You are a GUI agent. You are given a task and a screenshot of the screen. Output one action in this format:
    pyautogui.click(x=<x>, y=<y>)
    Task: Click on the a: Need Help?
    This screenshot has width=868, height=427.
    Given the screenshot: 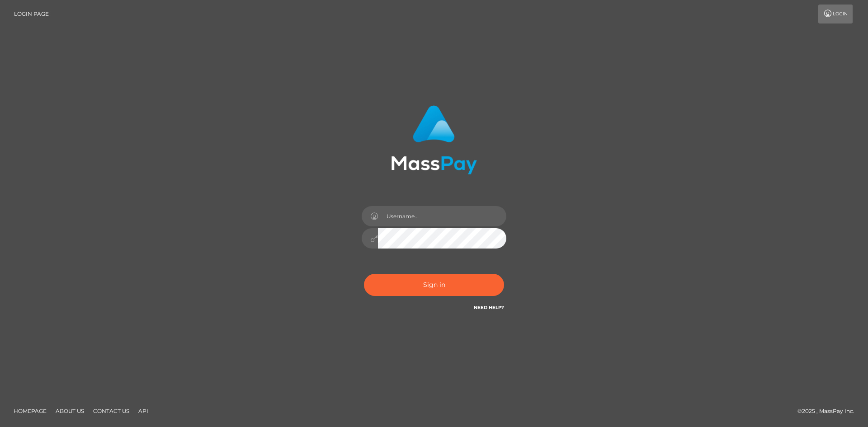 What is the action you would take?
    pyautogui.click(x=489, y=307)
    